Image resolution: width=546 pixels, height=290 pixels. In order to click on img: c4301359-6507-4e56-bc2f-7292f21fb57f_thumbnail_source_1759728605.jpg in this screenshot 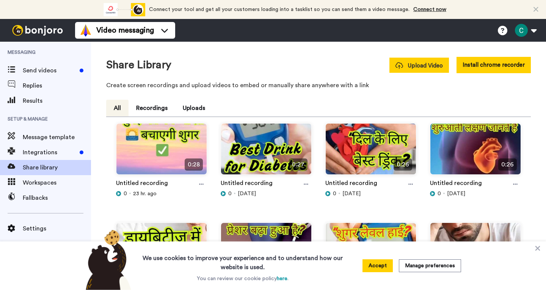, I will do `click(161, 251)`.